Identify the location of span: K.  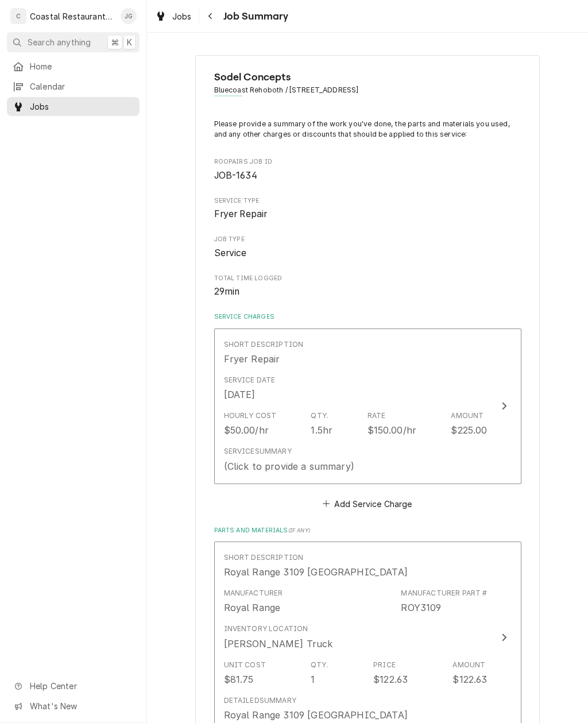
(129, 42).